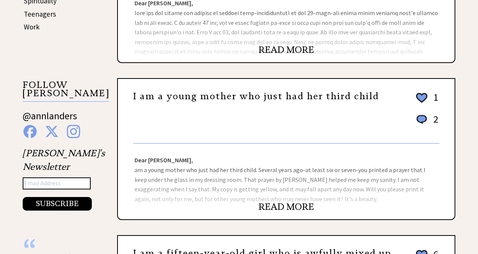  What do you see at coordinates (434, 102) in the screenshot?
I see `td: 1` at bounding box center [434, 102].